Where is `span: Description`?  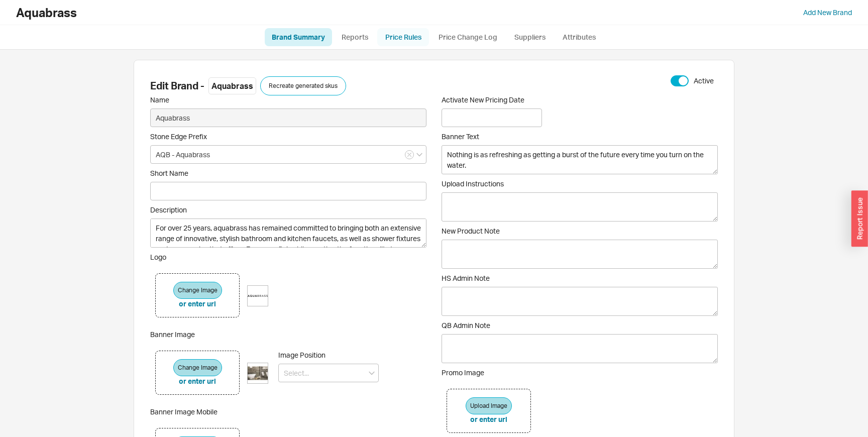 span: Description is located at coordinates (288, 210).